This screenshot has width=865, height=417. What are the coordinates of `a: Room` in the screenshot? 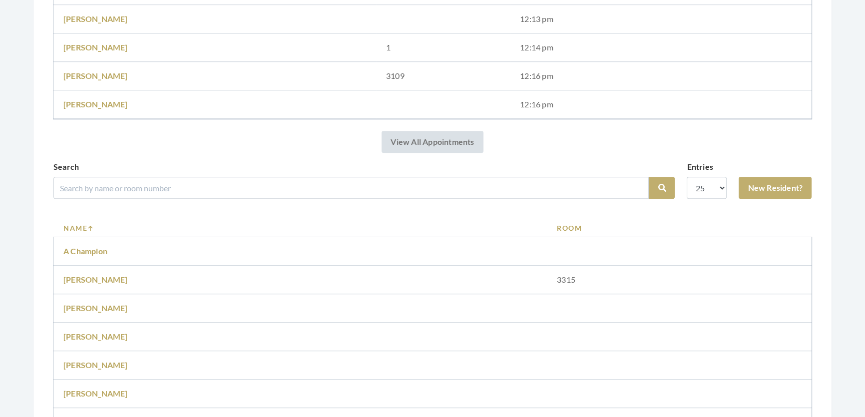 It's located at (679, 228).